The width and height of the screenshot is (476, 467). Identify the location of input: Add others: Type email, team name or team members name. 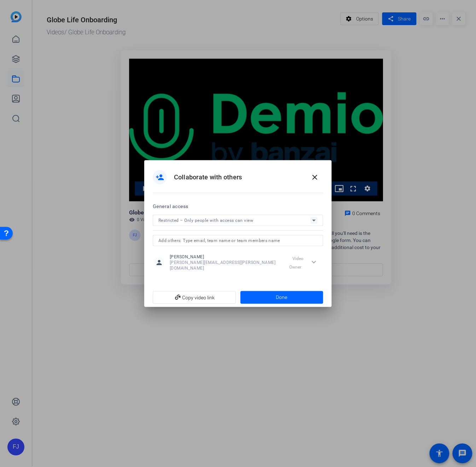
(238, 241).